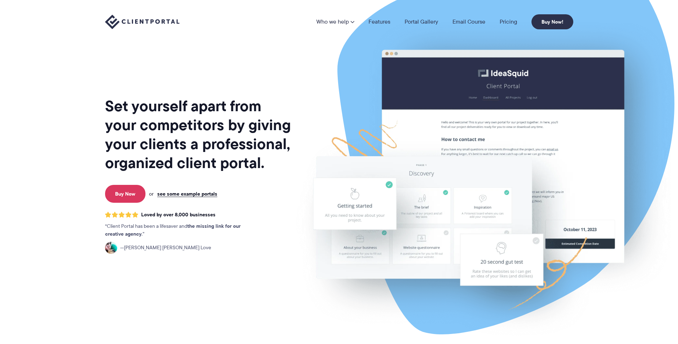  Describe the element at coordinates (125, 194) in the screenshot. I see `a: Buy Now` at that location.